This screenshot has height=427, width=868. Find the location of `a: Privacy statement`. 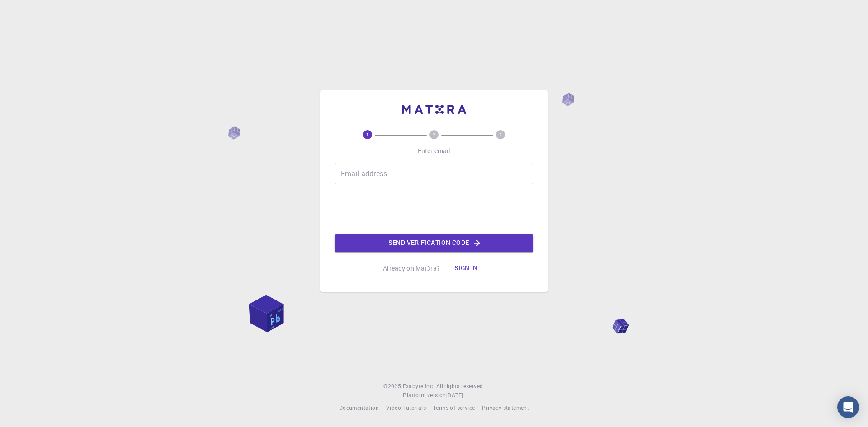

a: Privacy statement is located at coordinates (505, 408).